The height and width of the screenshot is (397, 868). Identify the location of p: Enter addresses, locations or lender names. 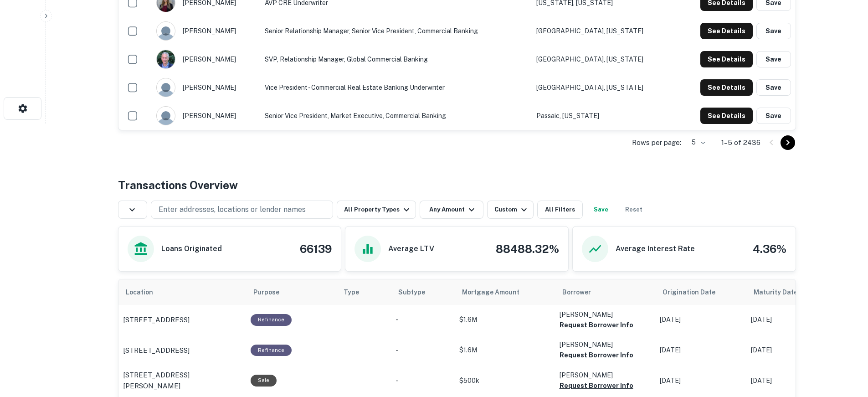
(232, 210).